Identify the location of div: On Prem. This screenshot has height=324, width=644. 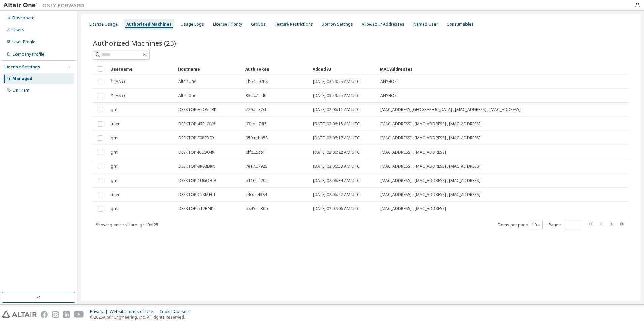
(21, 90).